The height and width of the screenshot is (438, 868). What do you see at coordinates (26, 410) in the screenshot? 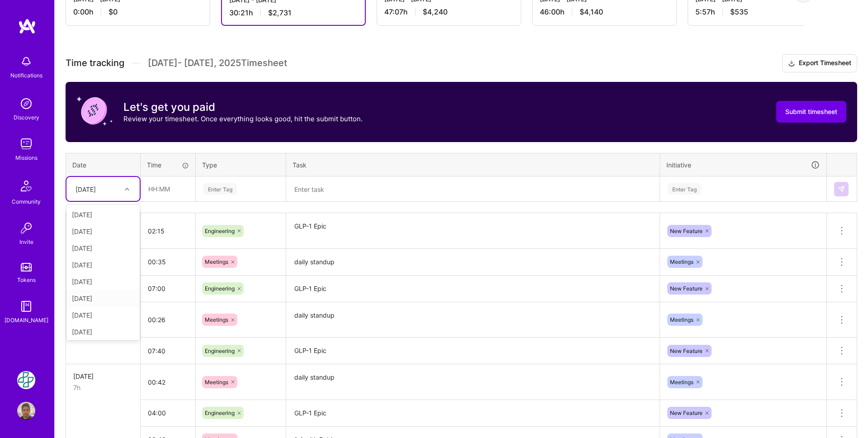
I see `a: User Avatar` at bounding box center [26, 410].